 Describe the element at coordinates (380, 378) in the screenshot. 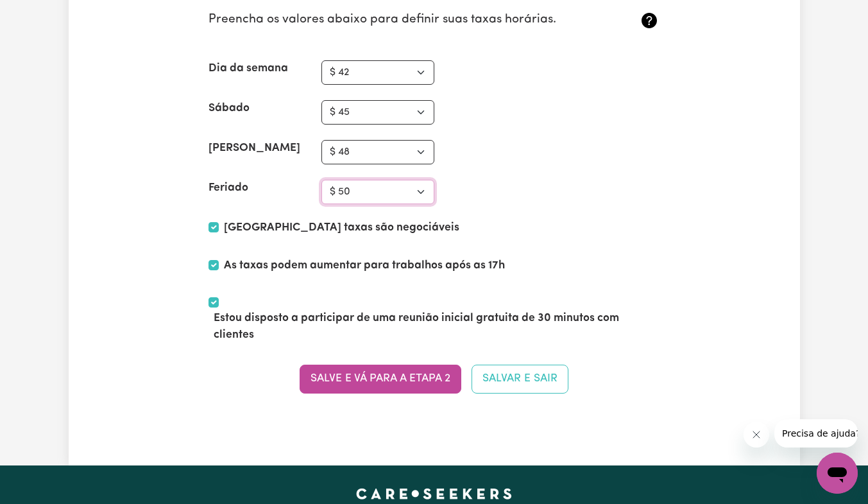

I see `font: Salve e vá para a Etapa 2` at that location.